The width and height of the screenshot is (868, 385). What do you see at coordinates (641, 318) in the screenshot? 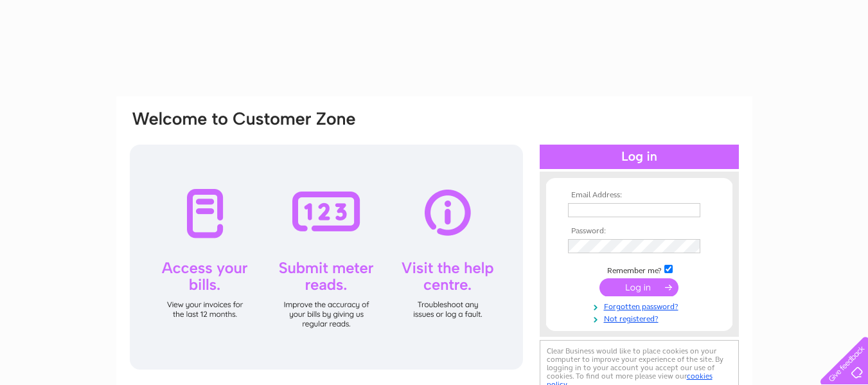
I see `a: Not registered?` at bounding box center [641, 318].